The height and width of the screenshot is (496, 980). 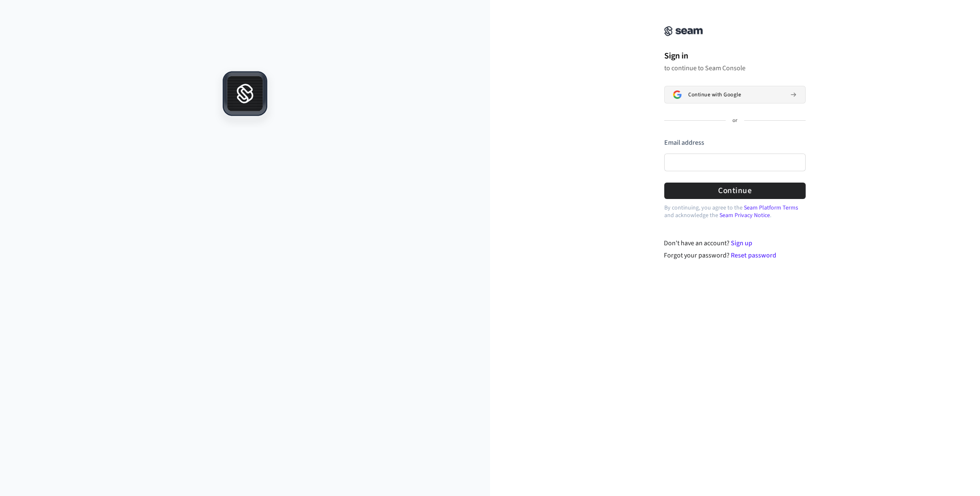 I want to click on a: Seam Privacy Notice, so click(x=744, y=216).